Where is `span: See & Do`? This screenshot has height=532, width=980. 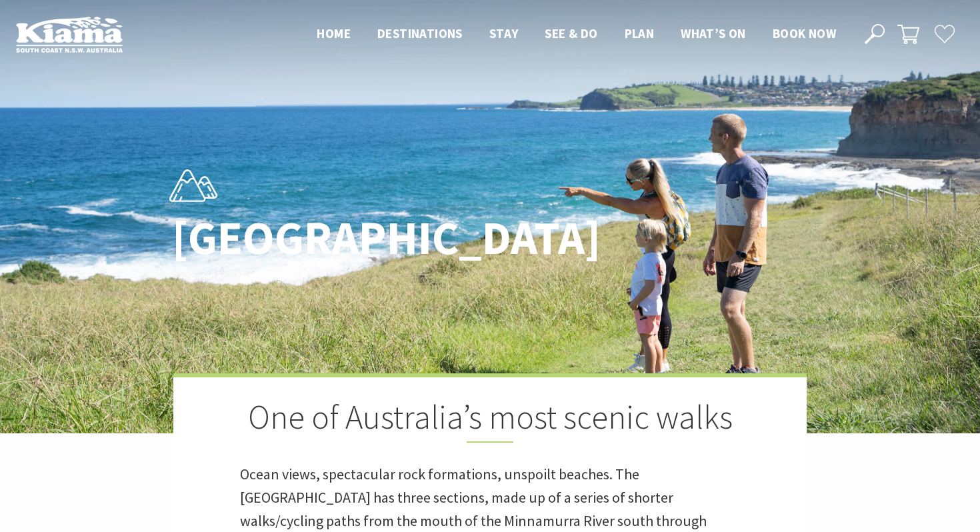
span: See & Do is located at coordinates (570, 34).